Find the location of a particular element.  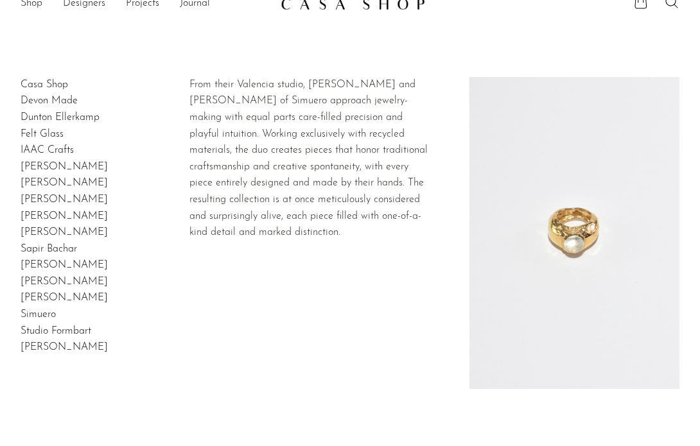

a: Felt Glass is located at coordinates (42, 134).